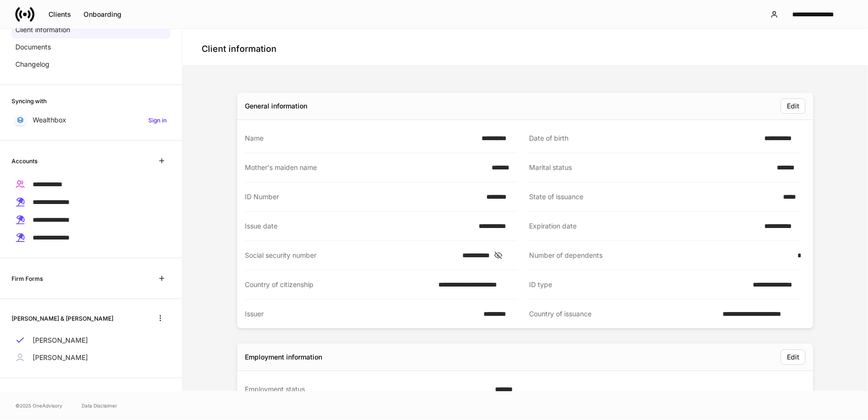 The image size is (868, 420). Describe the element at coordinates (33, 47) in the screenshot. I see `p: Documents` at that location.